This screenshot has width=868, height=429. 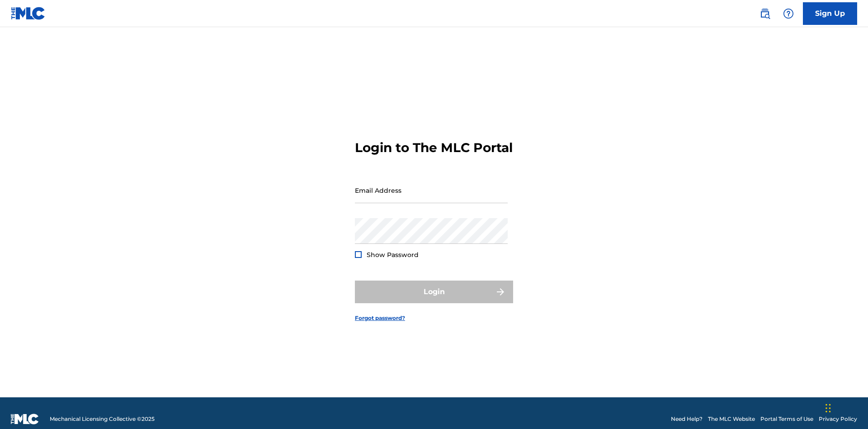 What do you see at coordinates (102, 419) in the screenshot?
I see `span: Mechanical Licensing Collective © 2025` at bounding box center [102, 419].